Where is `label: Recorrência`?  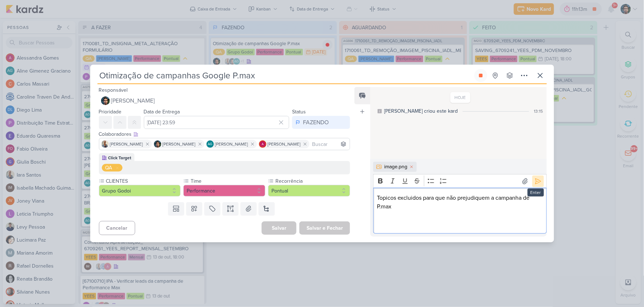 label: Recorrência is located at coordinates (312, 181).